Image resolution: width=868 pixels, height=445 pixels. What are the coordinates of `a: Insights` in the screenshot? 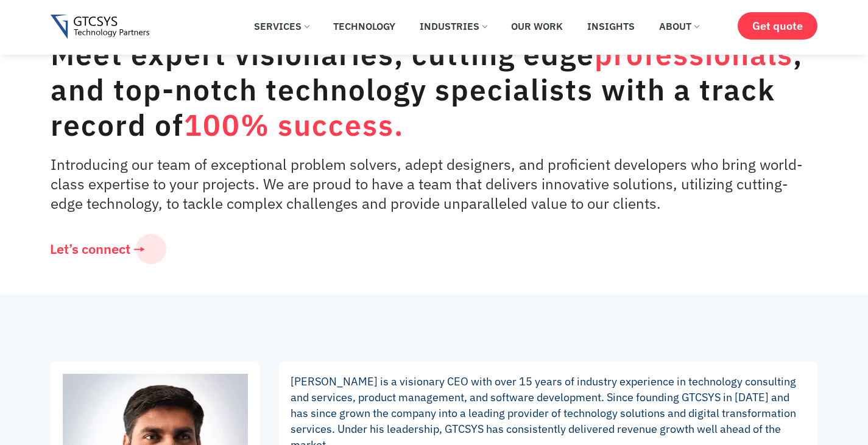 It's located at (611, 26).